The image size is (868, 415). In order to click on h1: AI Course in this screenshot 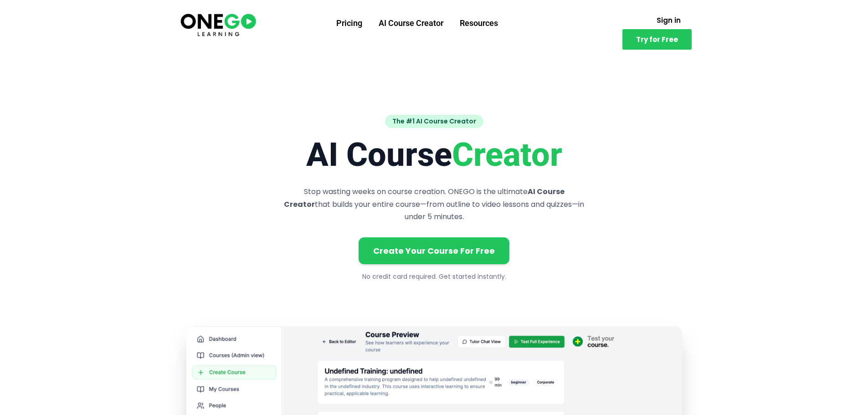, I will do `click(434, 155)`.